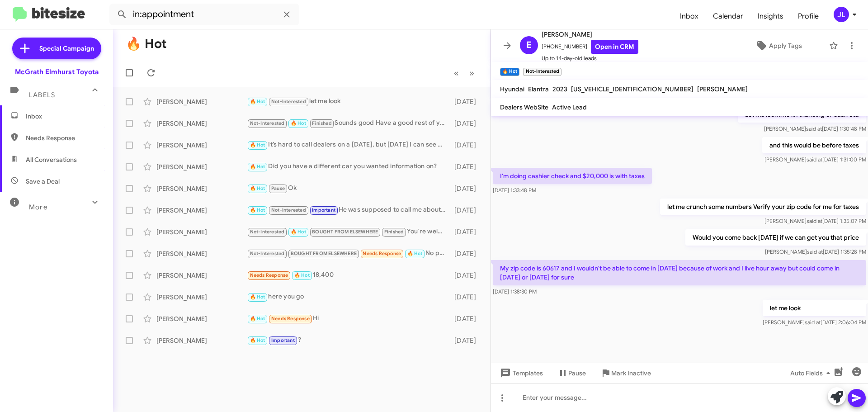 Image resolution: width=868 pixels, height=412 pixels. Describe the element at coordinates (728, 16) in the screenshot. I see `span: Calendar` at that location.